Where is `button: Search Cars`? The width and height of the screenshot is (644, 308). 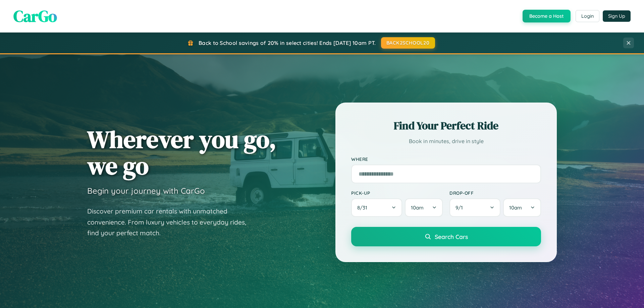
button: Search Cars is located at coordinates (446, 237).